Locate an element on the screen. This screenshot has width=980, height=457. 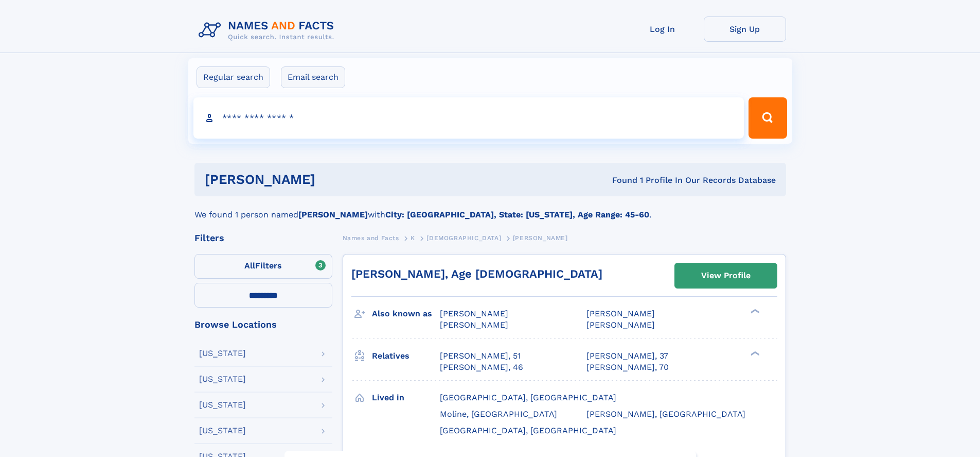
h3: Lived in is located at coordinates (406, 398).